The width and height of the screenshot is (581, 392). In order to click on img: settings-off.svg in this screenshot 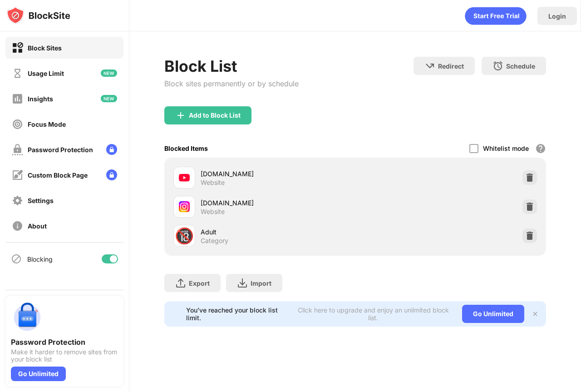, I will do `click(17, 200)`.